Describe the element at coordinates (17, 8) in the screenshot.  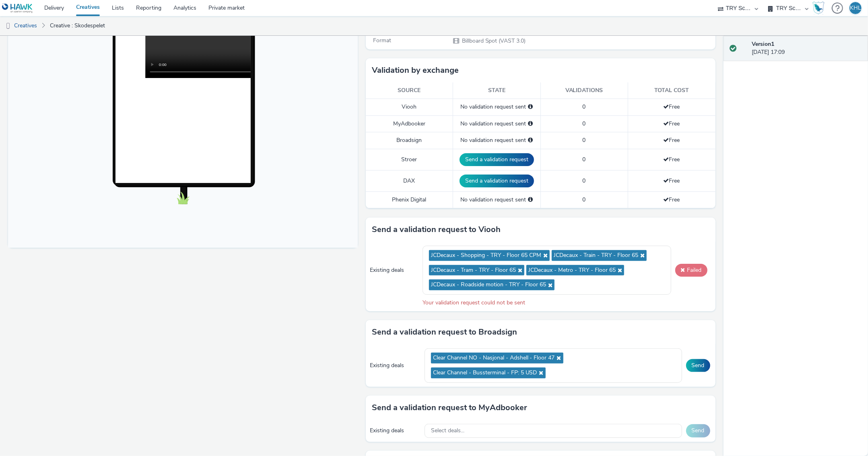
I see `img: undefined Logo` at that location.